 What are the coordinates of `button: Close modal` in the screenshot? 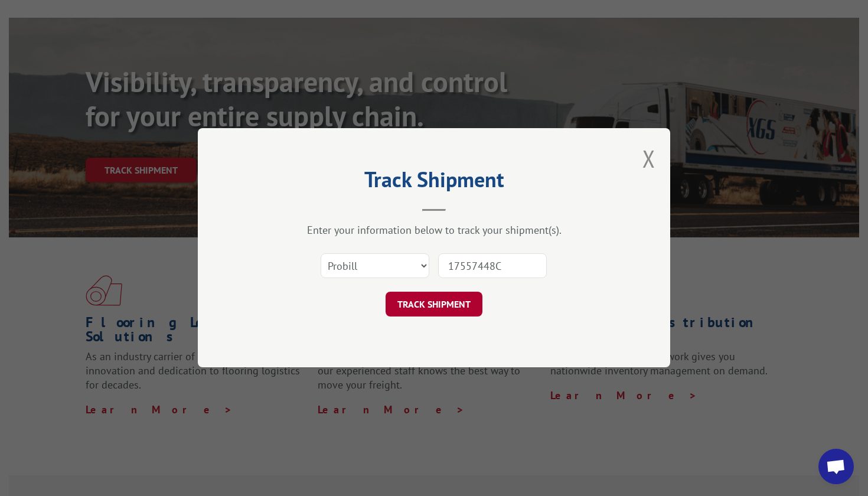 It's located at (649, 158).